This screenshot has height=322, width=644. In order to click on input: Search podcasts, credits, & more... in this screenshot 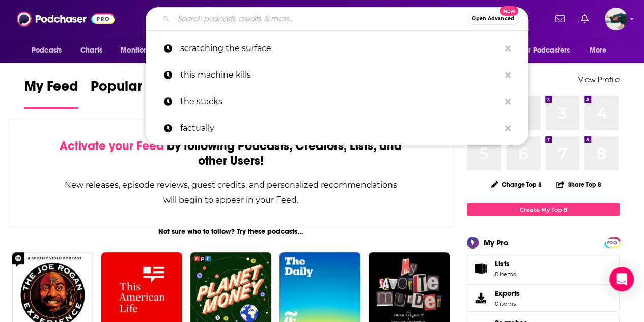, I will do `click(320, 19)`.